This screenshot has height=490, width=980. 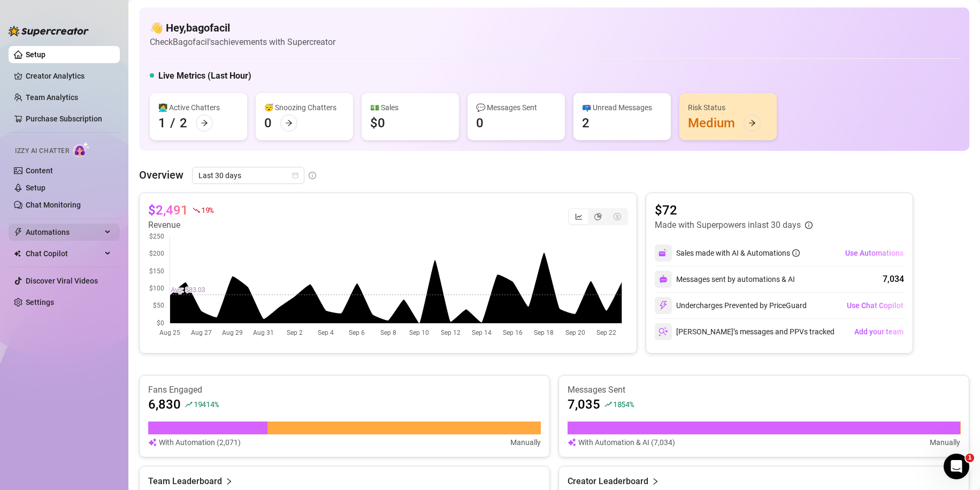 What do you see at coordinates (725, 279) in the screenshot?
I see `div: Messages sent by automations & AI` at bounding box center [725, 279].